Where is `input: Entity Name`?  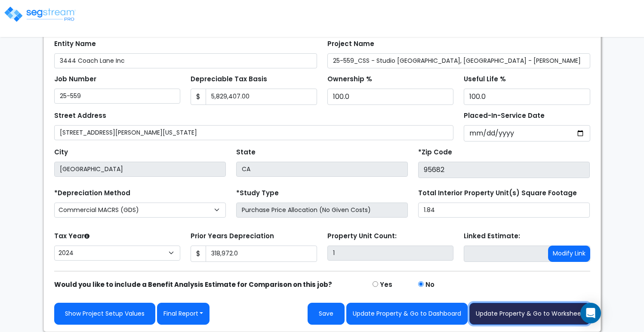 input: Entity Name is located at coordinates (185, 61).